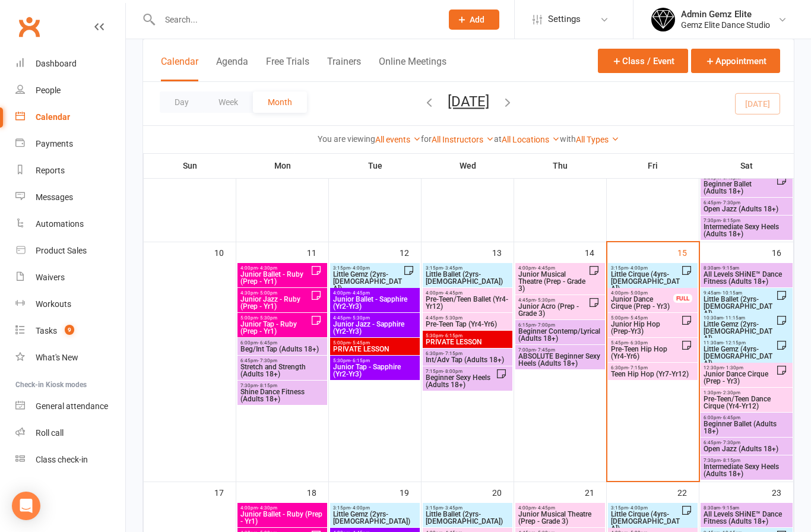 The height and width of the screenshot is (532, 811). Describe the element at coordinates (560, 335) in the screenshot. I see `span: Beginner Contemp/Lyrical (Adults 18+)` at that location.